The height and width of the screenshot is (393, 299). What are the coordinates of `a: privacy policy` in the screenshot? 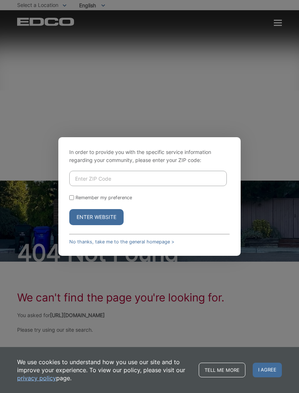 It's located at (36, 378).